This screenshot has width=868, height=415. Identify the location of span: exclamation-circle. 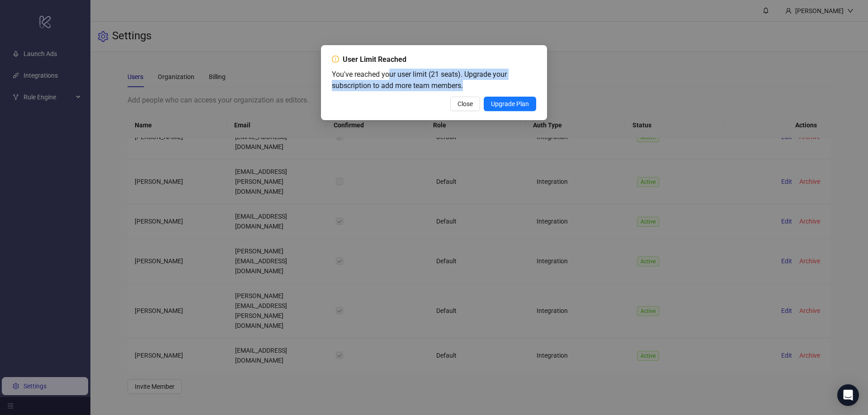
(336, 59).